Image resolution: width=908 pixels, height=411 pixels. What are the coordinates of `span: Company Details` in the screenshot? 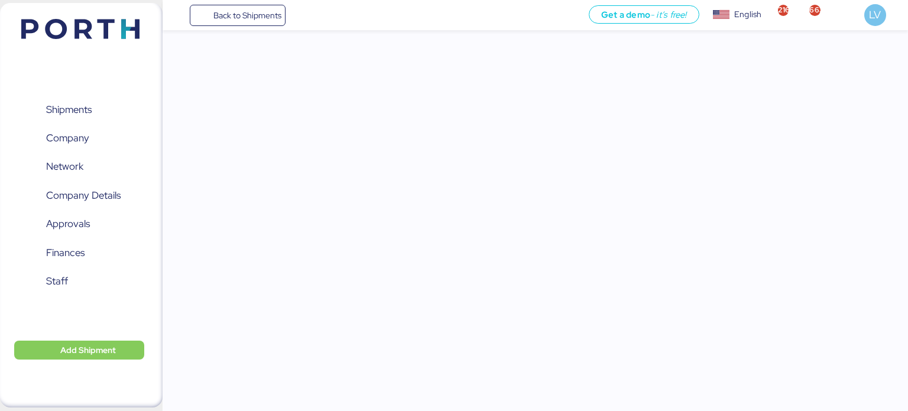 It's located at (83, 195).